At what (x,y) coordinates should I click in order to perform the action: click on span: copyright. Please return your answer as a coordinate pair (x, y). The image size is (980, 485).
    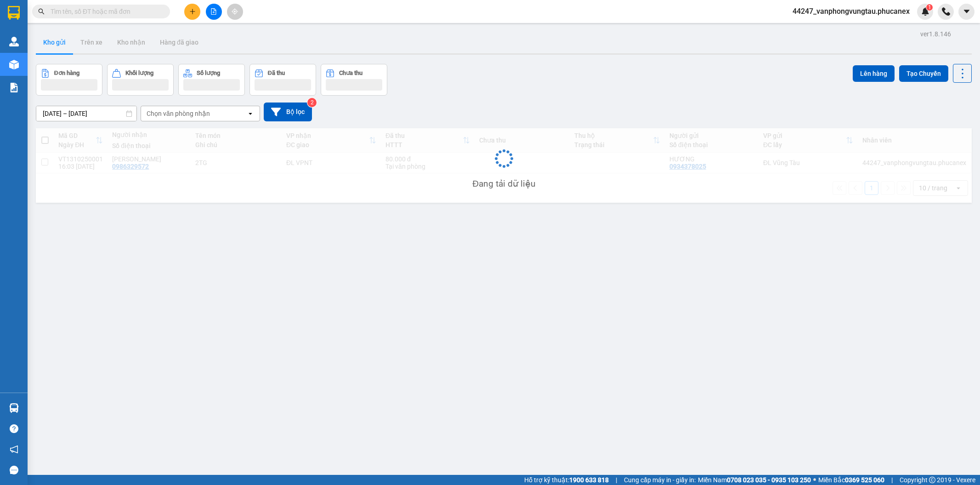
    Looking at the image, I should click on (933, 480).